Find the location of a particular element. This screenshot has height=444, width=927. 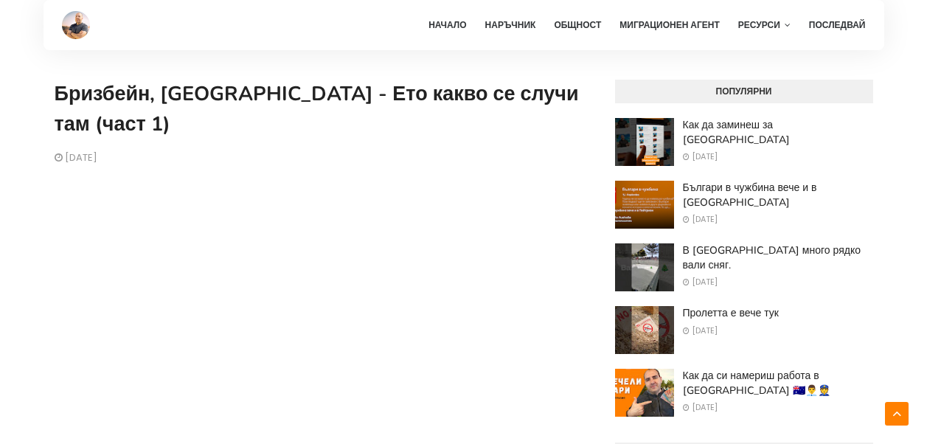

img: Пролетта е вече тук is located at coordinates (645, 330).